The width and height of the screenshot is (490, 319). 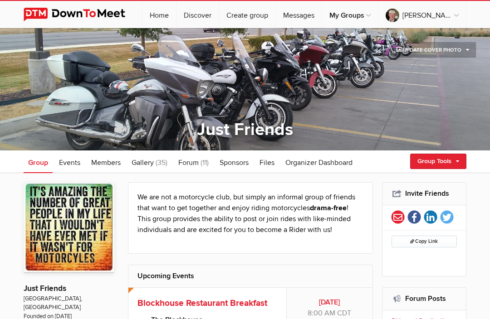 I want to click on a: Create group, so click(x=247, y=15).